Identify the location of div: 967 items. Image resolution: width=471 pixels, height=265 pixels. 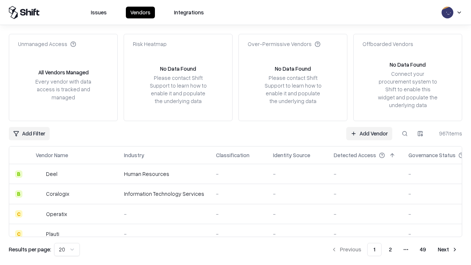
(448, 133).